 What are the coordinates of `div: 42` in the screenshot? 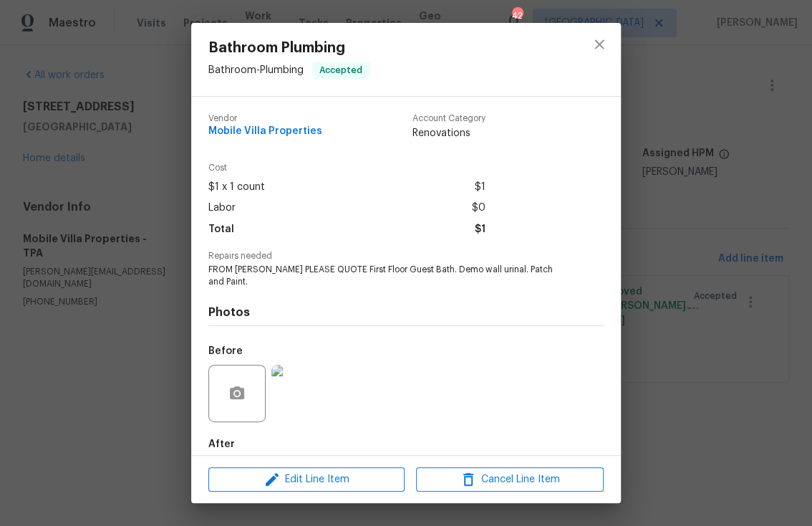 It's located at (517, 16).